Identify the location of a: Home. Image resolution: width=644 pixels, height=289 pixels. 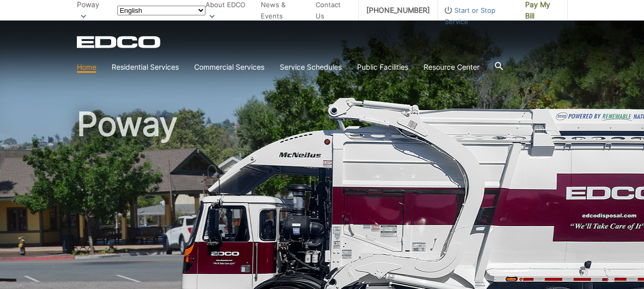
(86, 67).